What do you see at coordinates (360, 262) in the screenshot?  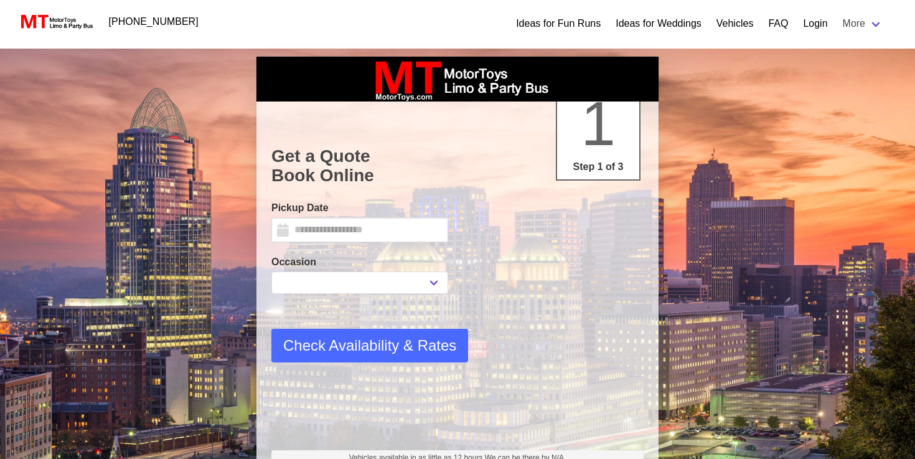 I see `label: Occasion` at bounding box center [360, 262].